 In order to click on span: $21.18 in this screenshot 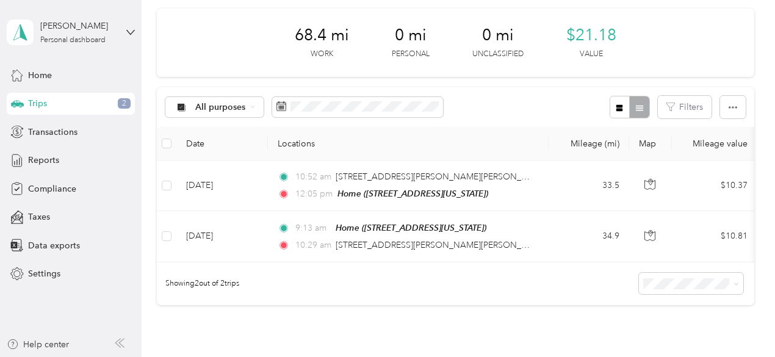, I will do `click(591, 35)`.